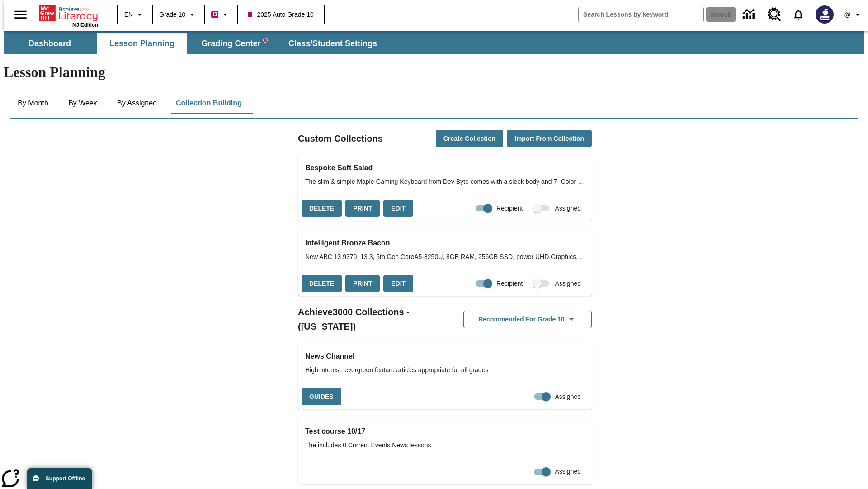 Image resolution: width=868 pixels, height=489 pixels. I want to click on span: Grade 10, so click(173, 15).